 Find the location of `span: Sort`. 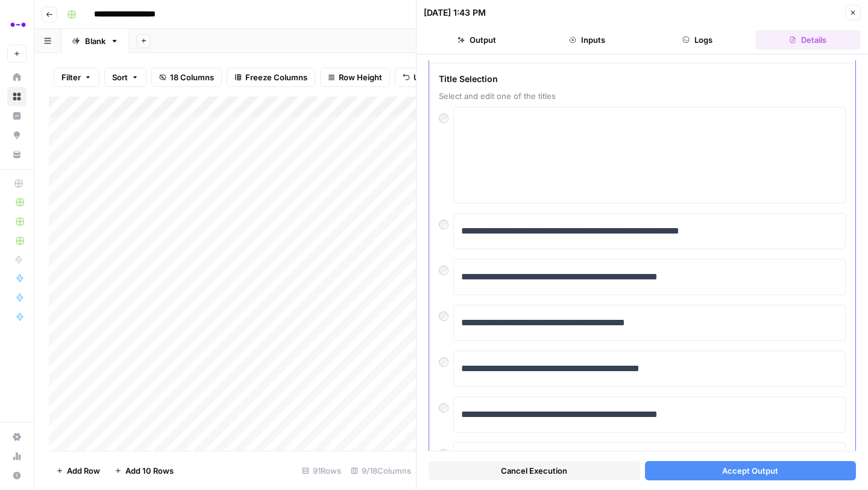

span: Sort is located at coordinates (120, 78).